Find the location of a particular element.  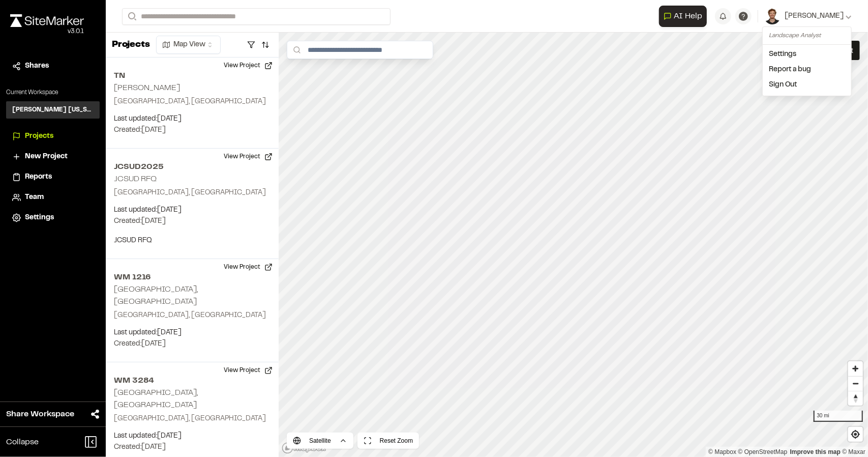

div: Oh geez...please don't... is located at coordinates (47, 31).